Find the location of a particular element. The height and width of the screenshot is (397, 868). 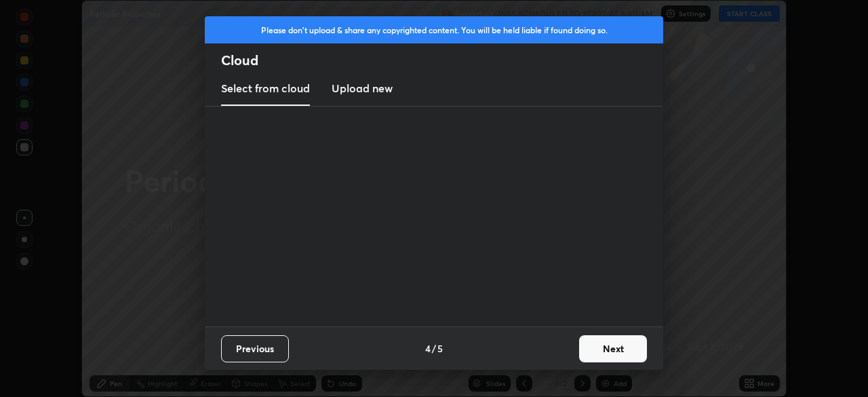

button: Next is located at coordinates (613, 349).